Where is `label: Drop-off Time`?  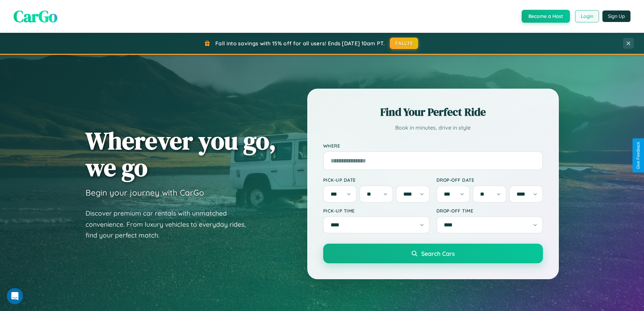
label: Drop-off Time is located at coordinates (490, 211).